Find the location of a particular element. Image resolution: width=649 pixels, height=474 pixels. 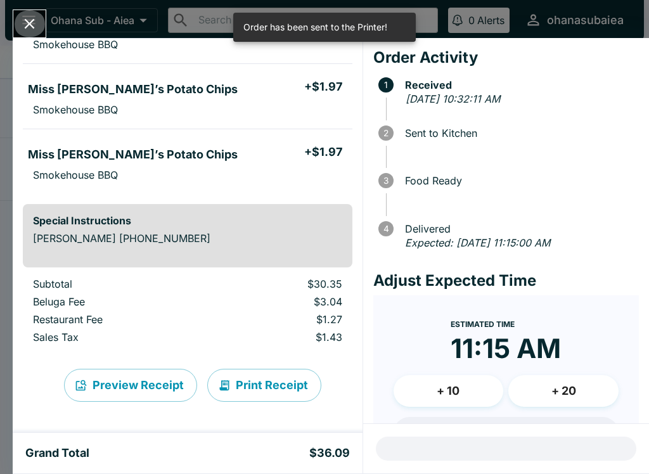

button: Preview Receipt is located at coordinates (131, 386).